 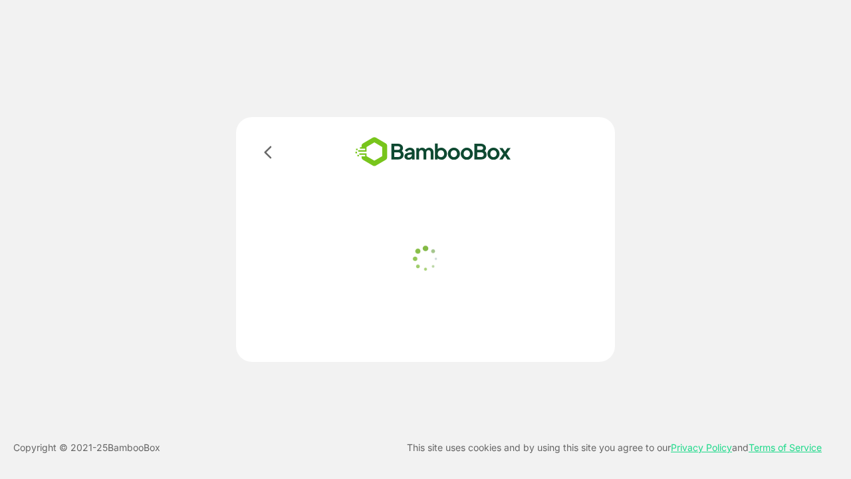 I want to click on p: Copyright © 2021- 25 BambooBox, so click(x=86, y=448).